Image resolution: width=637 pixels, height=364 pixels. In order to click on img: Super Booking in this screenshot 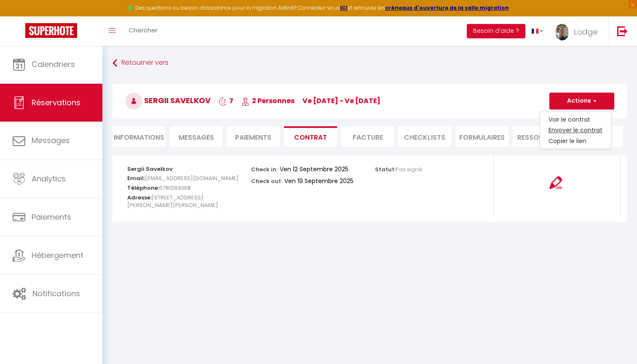, I will do `click(51, 30)`.